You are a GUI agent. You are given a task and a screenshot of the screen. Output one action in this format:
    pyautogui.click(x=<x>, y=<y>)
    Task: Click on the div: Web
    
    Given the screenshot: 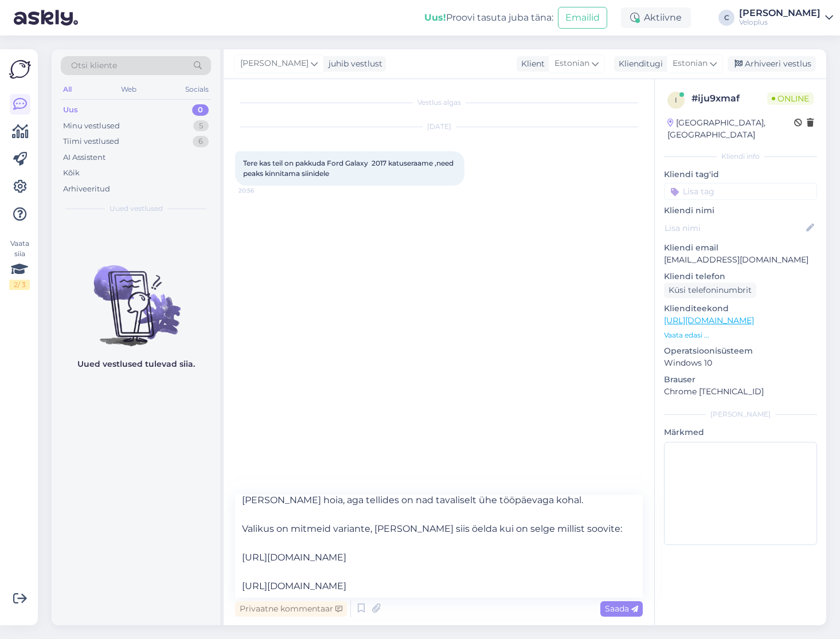 What is the action you would take?
    pyautogui.click(x=128, y=89)
    